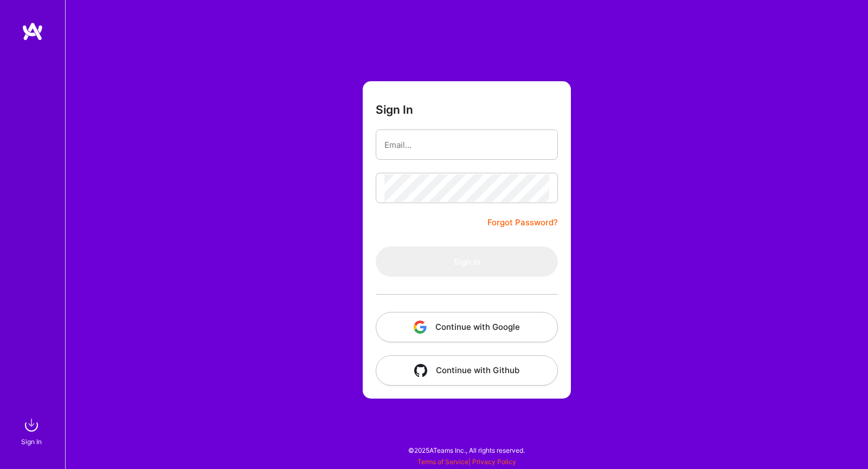 The image size is (868, 469). What do you see at coordinates (443, 461) in the screenshot?
I see `a: Terms of Service` at bounding box center [443, 461].